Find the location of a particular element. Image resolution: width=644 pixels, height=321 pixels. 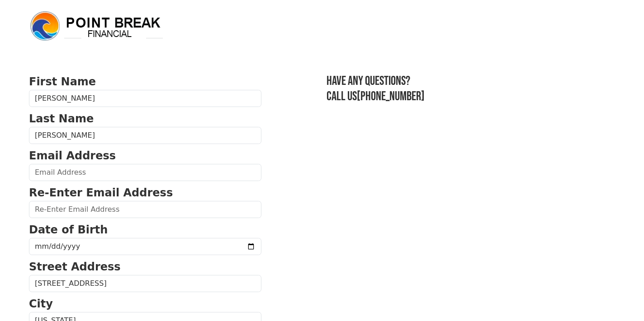

input: Re-Enter Email Address is located at coordinates (145, 210).